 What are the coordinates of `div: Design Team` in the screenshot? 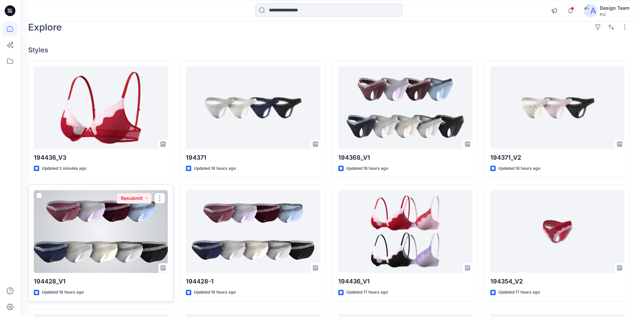 It's located at (615, 8).